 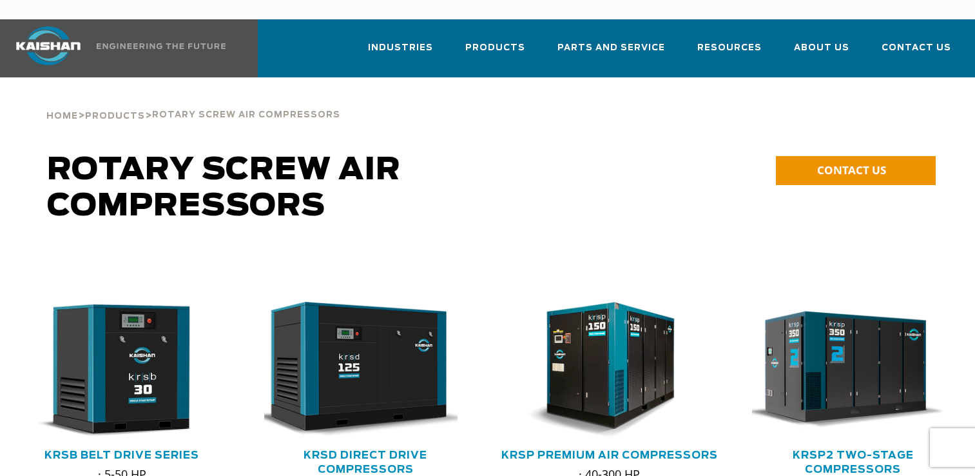 What do you see at coordinates (611, 53) in the screenshot?
I see `a: Parts and Service` at bounding box center [611, 53].